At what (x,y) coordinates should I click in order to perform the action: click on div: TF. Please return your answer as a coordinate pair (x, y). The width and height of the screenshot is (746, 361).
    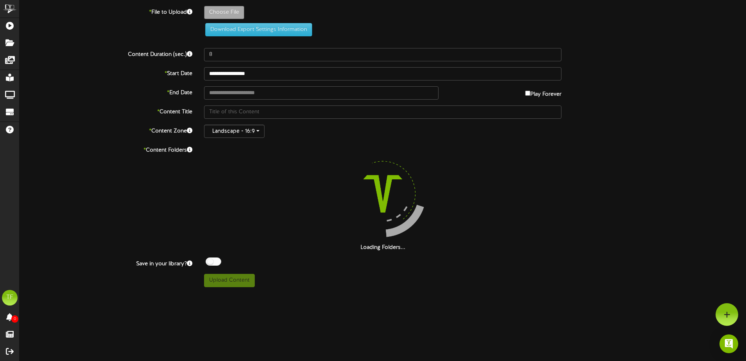
    Looking at the image, I should click on (10, 297).